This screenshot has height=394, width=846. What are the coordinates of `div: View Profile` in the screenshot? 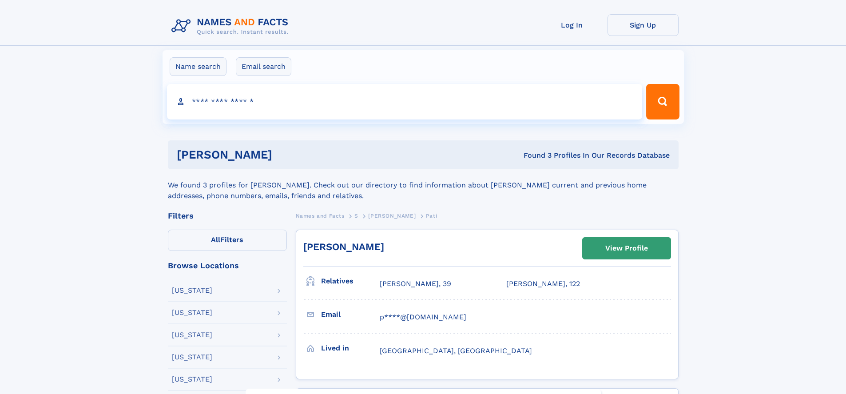 It's located at (627, 248).